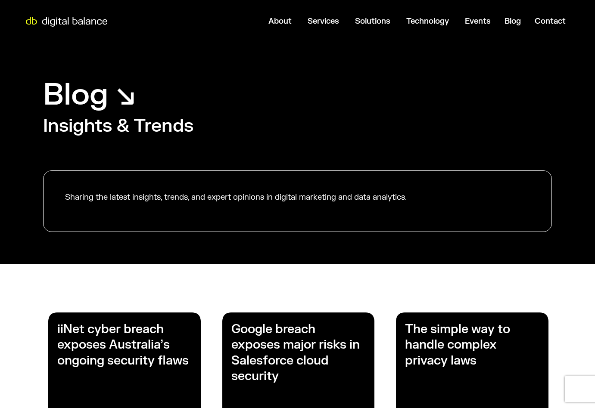 Image resolution: width=595 pixels, height=408 pixels. Describe the element at coordinates (478, 21) in the screenshot. I see `span: Events` at that location.